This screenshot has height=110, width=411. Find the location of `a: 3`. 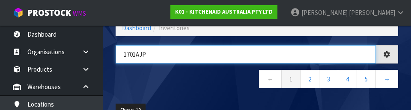

a: 3 is located at coordinates (328, 79).